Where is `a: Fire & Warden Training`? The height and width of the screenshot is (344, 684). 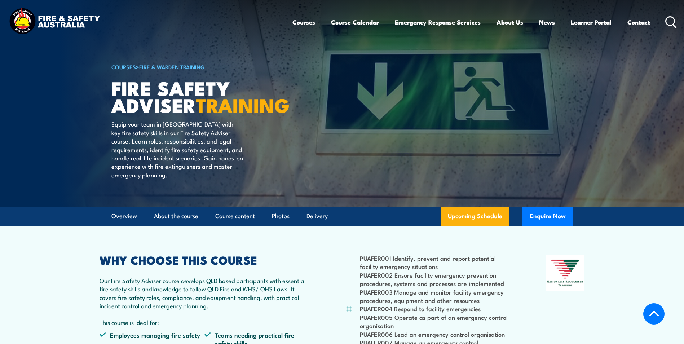 a: Fire & Warden Training is located at coordinates (172, 67).